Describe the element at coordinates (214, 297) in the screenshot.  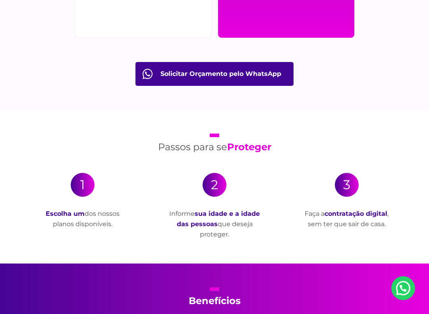
I see `h2: Benefícios` at that location.